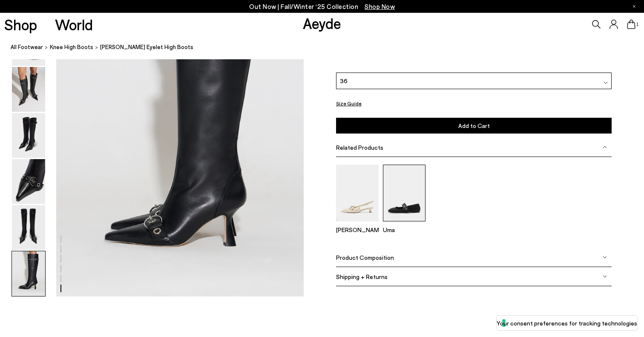  What do you see at coordinates (358, 193) in the screenshot?
I see `img: Davina Eyelet Slingback Pumps` at bounding box center [358, 193].